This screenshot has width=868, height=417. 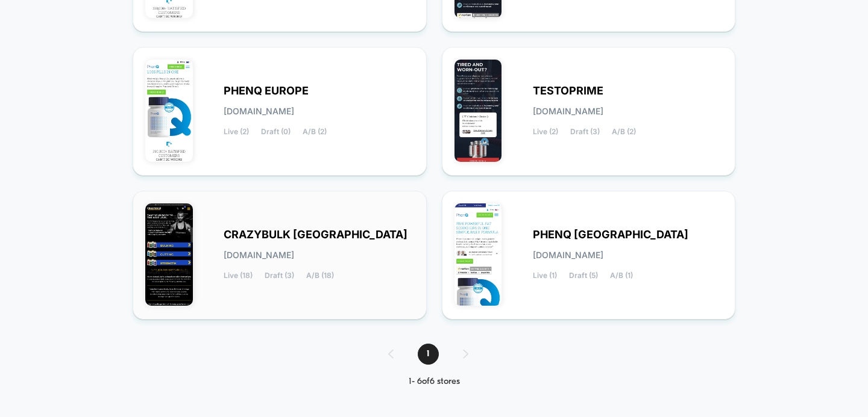 What do you see at coordinates (169, 111) in the screenshot?
I see `img: PHENQ_EUROPE` at bounding box center [169, 111].